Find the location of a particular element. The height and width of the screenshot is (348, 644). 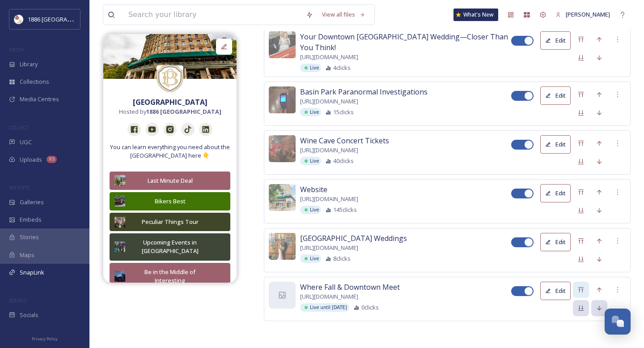

img: 17f83415-6b6e-4e00-963b-217f2087bd8f.jpg is located at coordinates (120, 180).